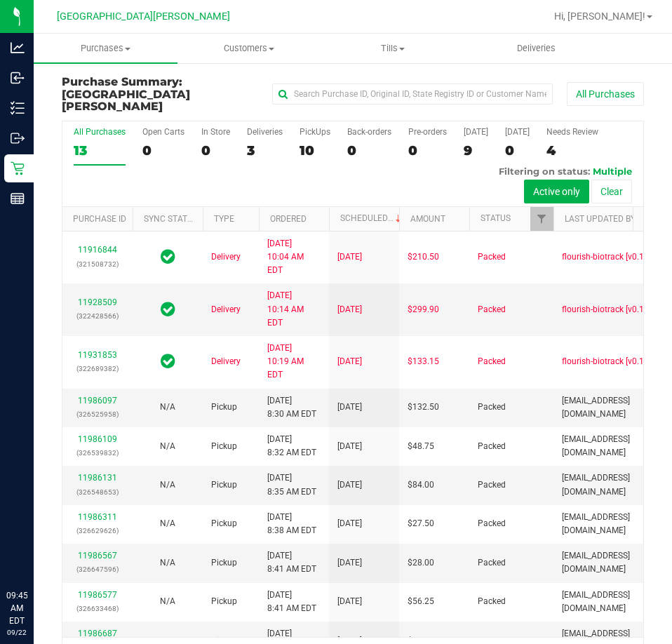 This screenshot has width=672, height=644. Describe the element at coordinates (18, 48) in the screenshot. I see `inline-svg: Analytics` at that location.